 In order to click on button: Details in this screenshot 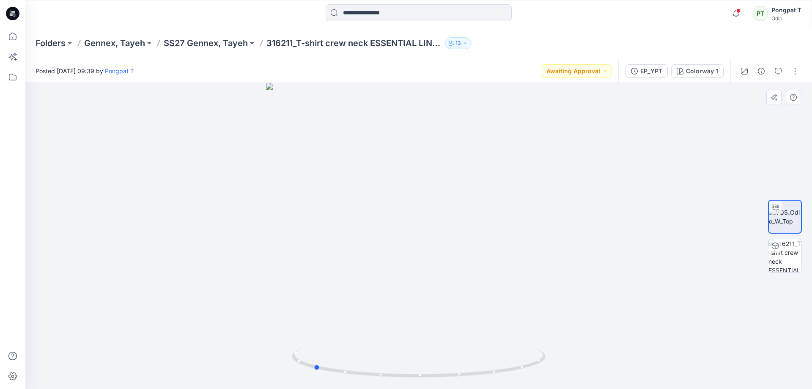, I will do `click(761, 71)`.